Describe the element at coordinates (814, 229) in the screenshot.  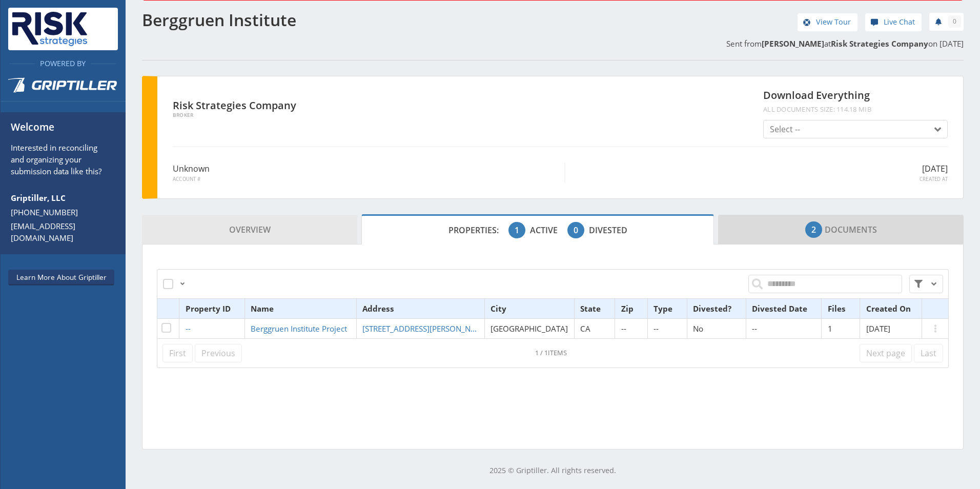
I see `span: 2` at that location.